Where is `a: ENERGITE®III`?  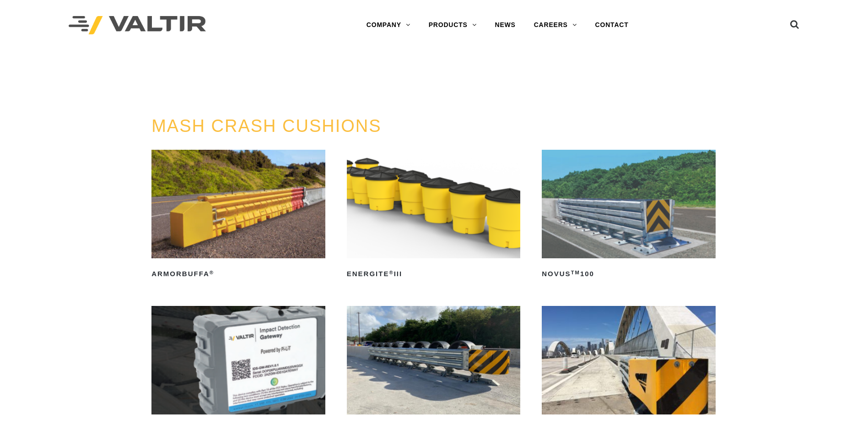
a: ENERGITE®III is located at coordinates (434, 215).